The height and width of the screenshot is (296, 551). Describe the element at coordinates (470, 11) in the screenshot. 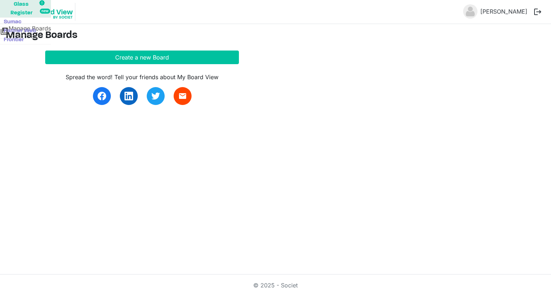

I see `img: no-profile-picture.svg` at that location.